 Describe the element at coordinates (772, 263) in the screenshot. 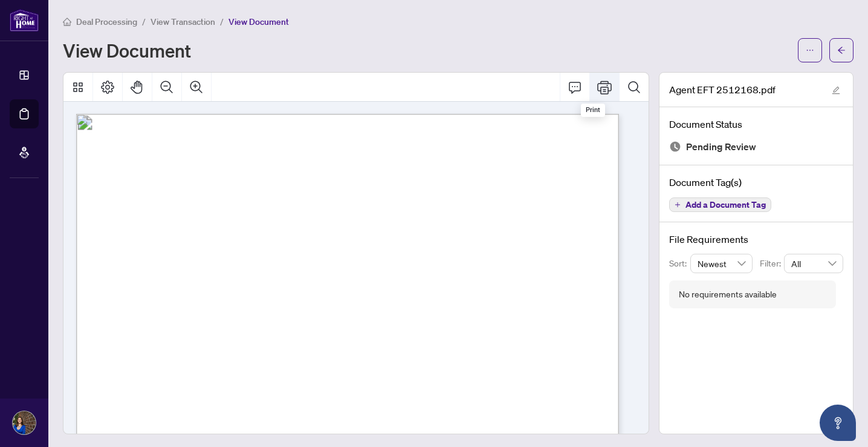

I see `p: Filter:` at that location.